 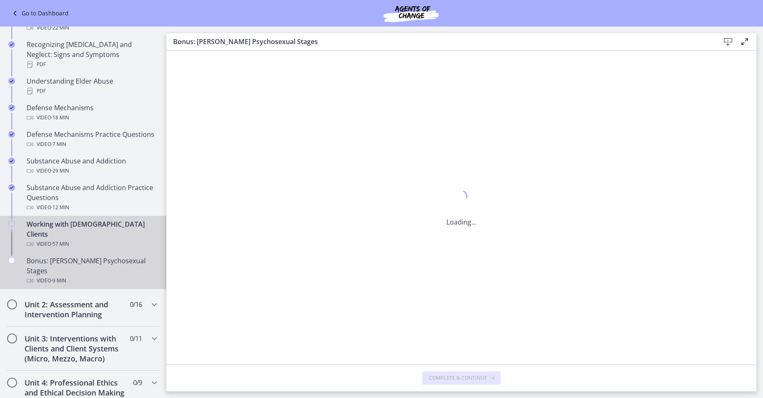 I want to click on img: Agents of Change, so click(x=411, y=13).